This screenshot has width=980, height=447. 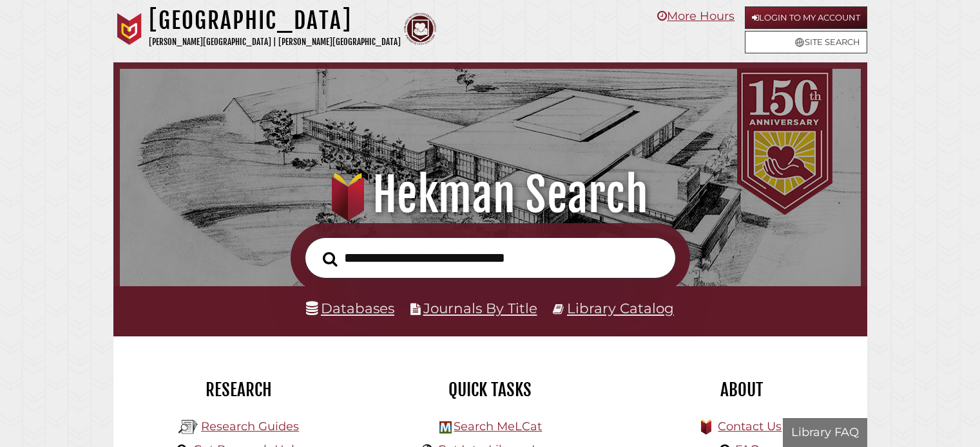 What do you see at coordinates (330, 259) in the screenshot?
I see `button: Search` at bounding box center [330, 259].